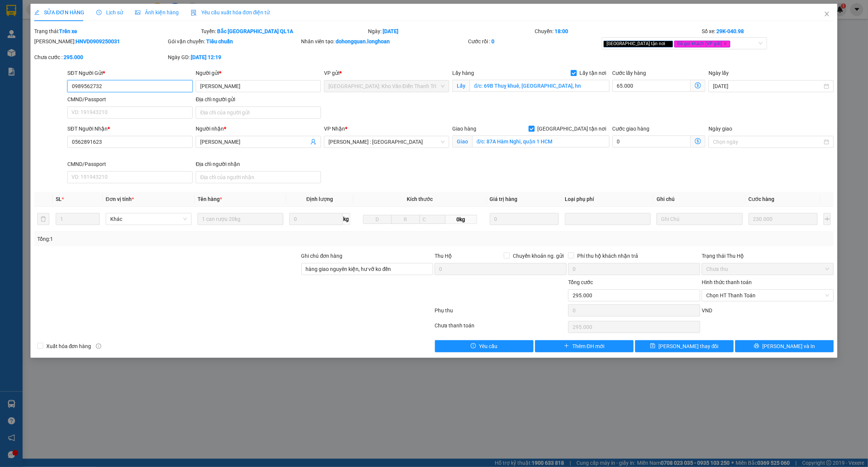  I want to click on div: Phụ thu, so click(501, 313).